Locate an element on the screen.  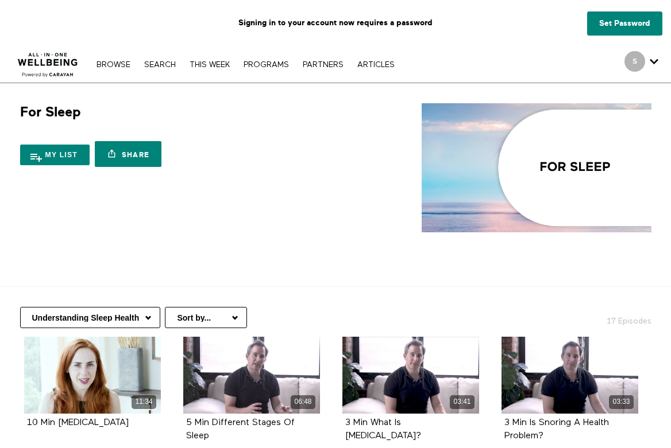
div: 03:33 is located at coordinates (621, 402).